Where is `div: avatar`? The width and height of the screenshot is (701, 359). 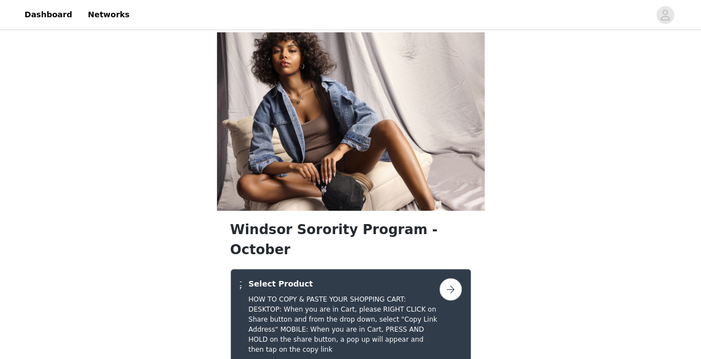 div: avatar is located at coordinates (664, 15).